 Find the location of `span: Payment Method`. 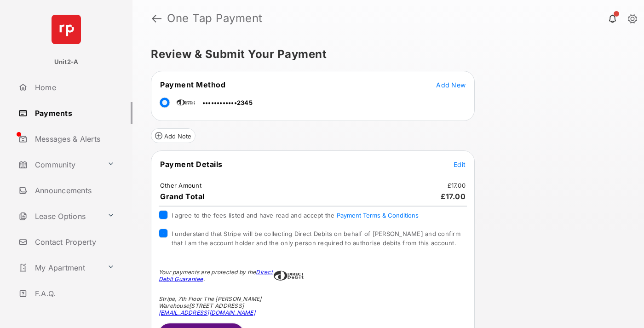

span: Payment Method is located at coordinates (193, 84).